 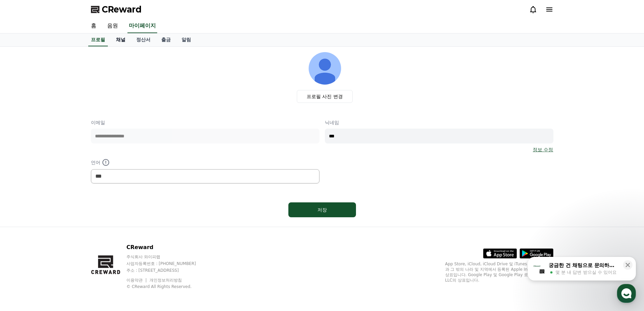 I want to click on a: 대화, so click(x=66, y=223).